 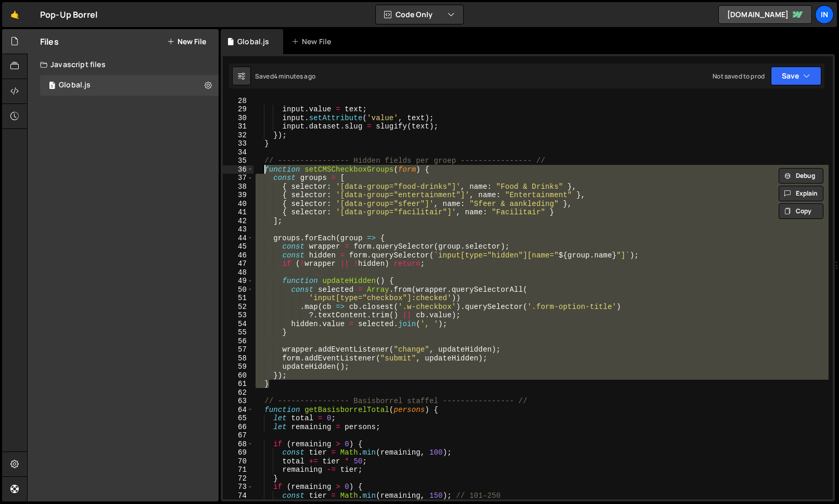 I want to click on div: 49, so click(x=238, y=281).